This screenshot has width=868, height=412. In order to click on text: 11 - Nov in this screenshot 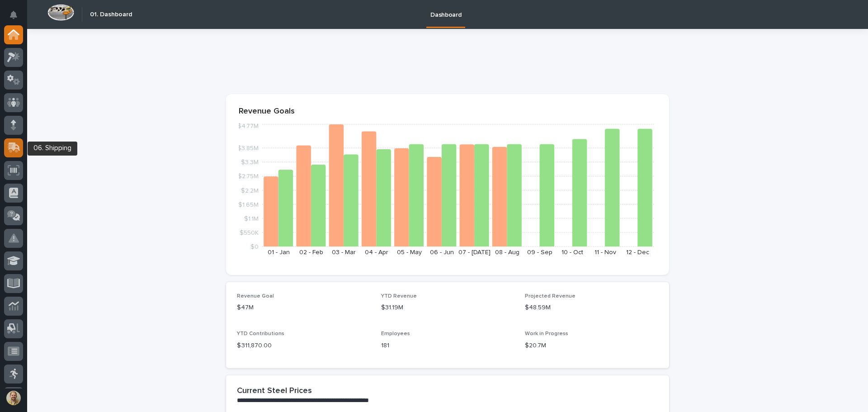, I will do `click(605, 253)`.